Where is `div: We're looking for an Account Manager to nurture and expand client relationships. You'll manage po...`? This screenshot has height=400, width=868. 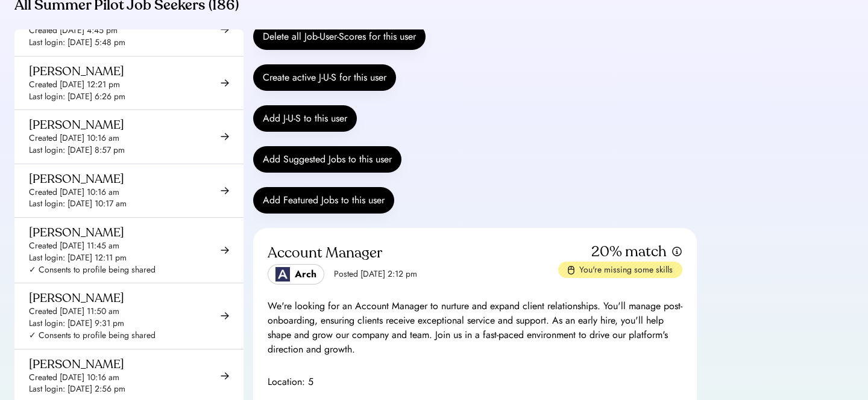
div: We're looking for an Account Manager to nurture and expand client relationships. You'll manage po... is located at coordinates (475, 328).